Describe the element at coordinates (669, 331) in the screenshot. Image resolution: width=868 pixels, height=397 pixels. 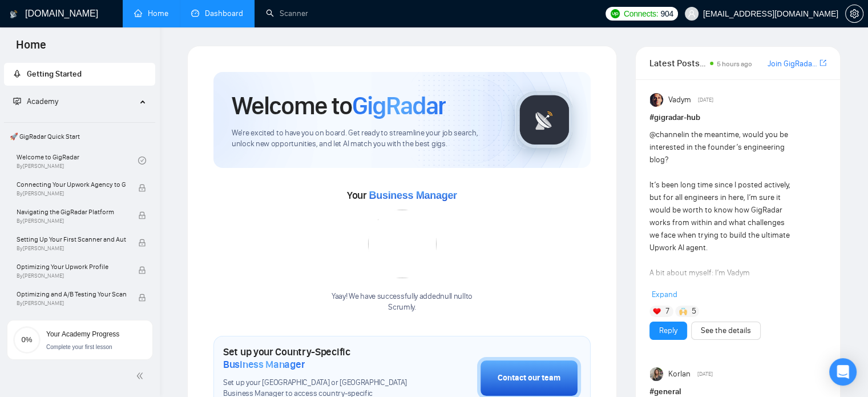
I see `button: Reply` at that location.